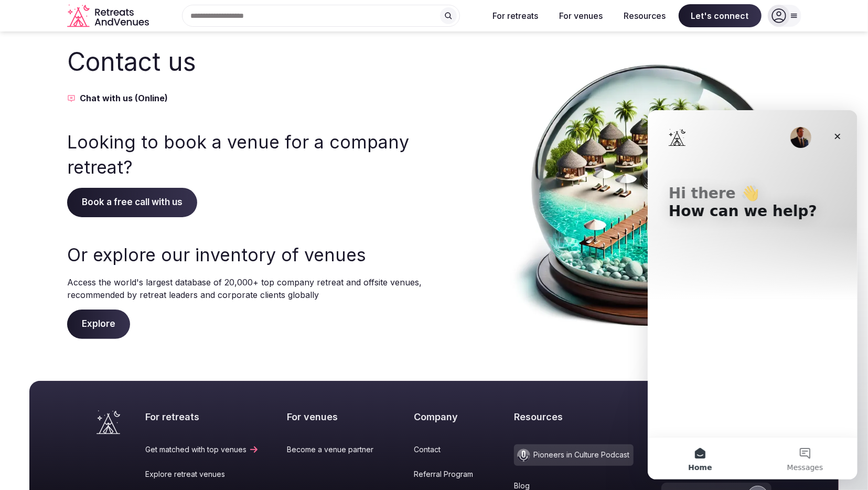  What do you see at coordinates (132, 202) in the screenshot?
I see `span: Book a free call with us` at bounding box center [132, 202].